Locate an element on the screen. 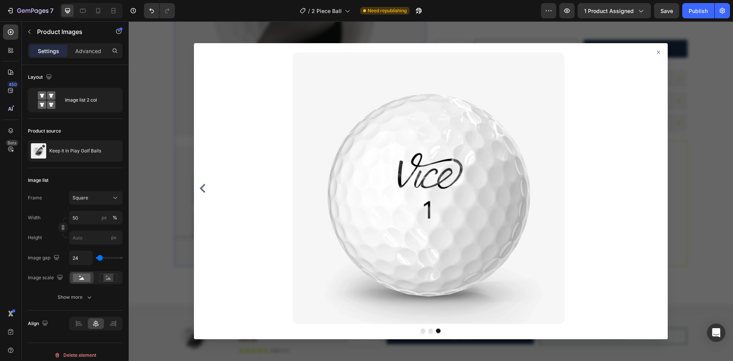  label: Width is located at coordinates (34, 218).